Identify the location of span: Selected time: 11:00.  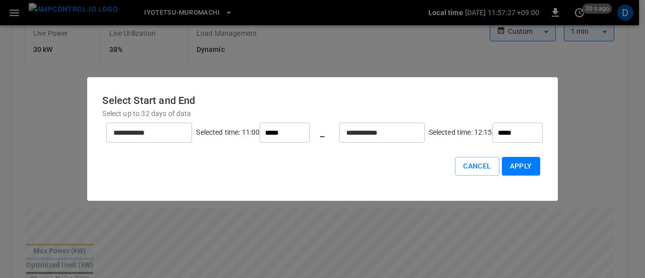
(228, 132).